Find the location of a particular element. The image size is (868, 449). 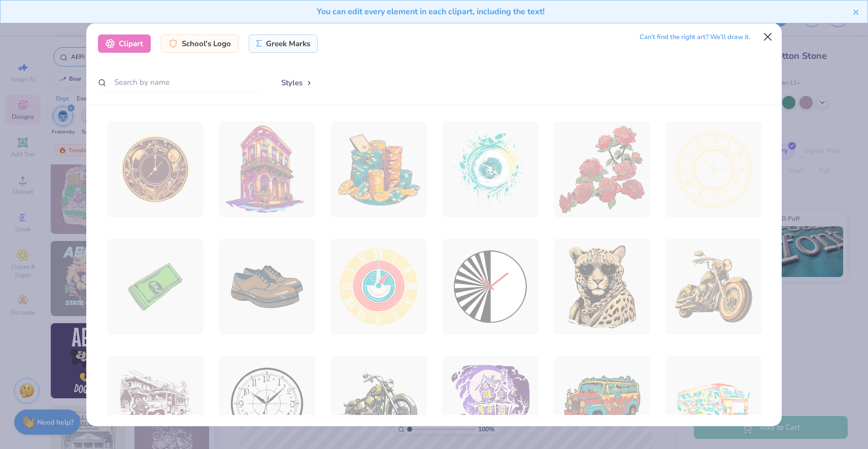

input: Search by name is located at coordinates (179, 82).